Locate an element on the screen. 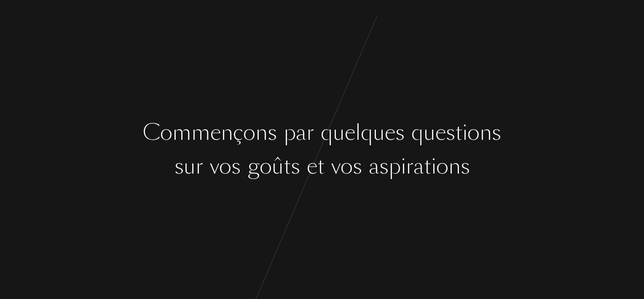 The width and height of the screenshot is (644, 299). div: û is located at coordinates (278, 166).